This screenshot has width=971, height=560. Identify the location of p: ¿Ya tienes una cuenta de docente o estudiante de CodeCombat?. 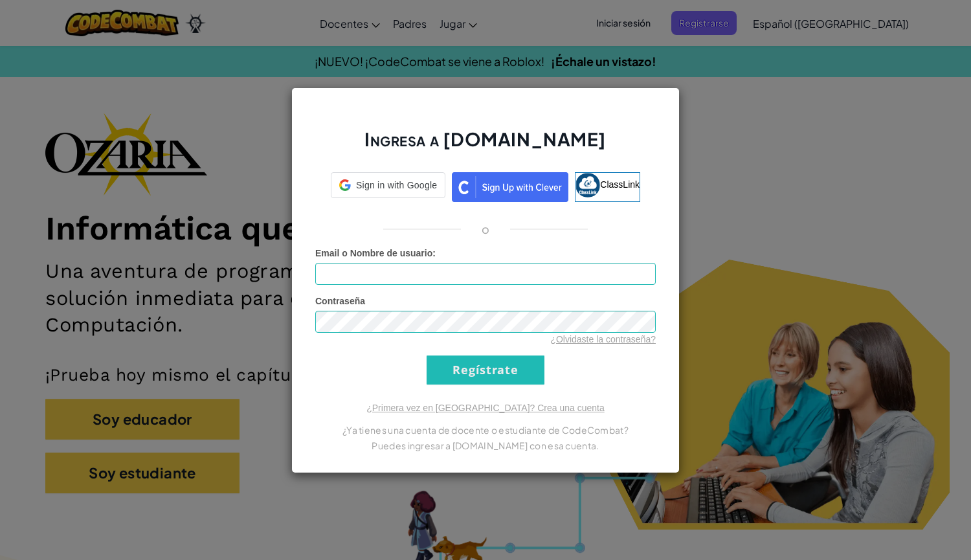
(486, 430).